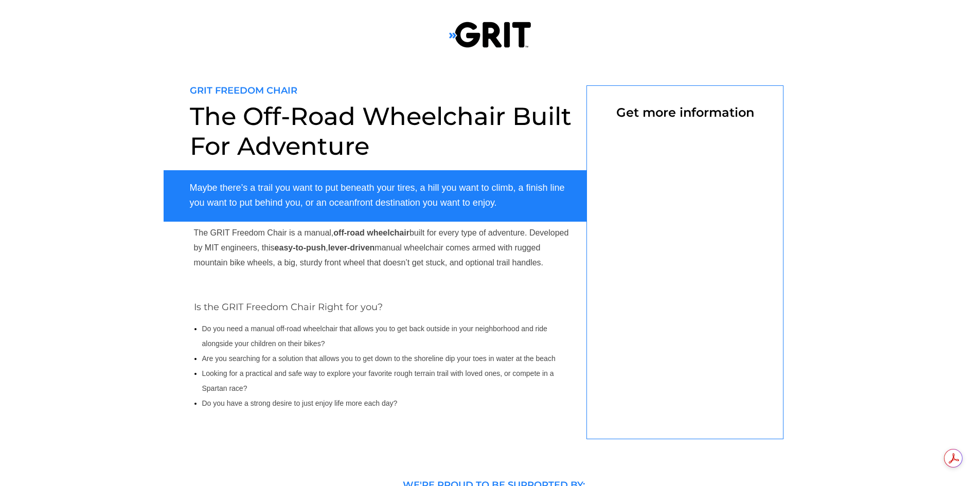 Image resolution: width=980 pixels, height=486 pixels. Describe the element at coordinates (381, 248) in the screenshot. I see `span: The GRIT Freedom Chair is a manual, built for every type of adventure. Developed by MIT engineers...` at that location.